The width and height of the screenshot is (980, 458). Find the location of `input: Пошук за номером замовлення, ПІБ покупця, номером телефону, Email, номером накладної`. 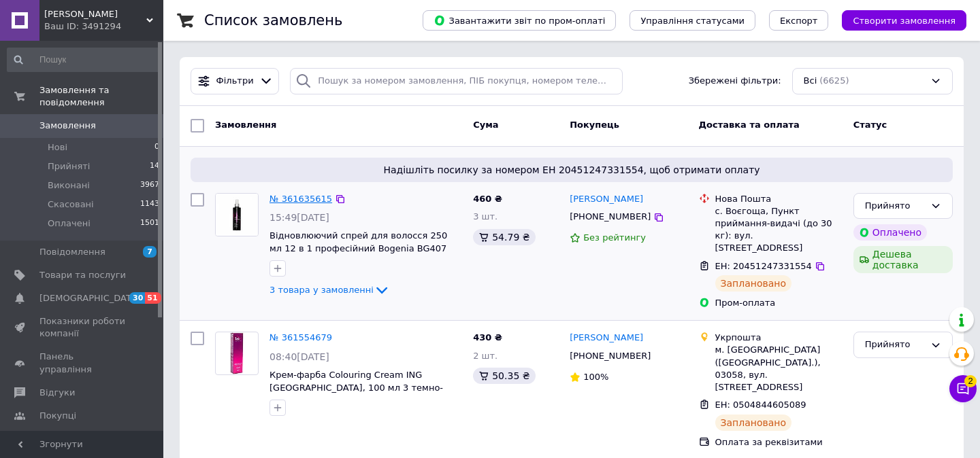

input: Пошук за номером замовлення, ПІБ покупця, номером телефону, Email, номером накладної is located at coordinates (456, 81).